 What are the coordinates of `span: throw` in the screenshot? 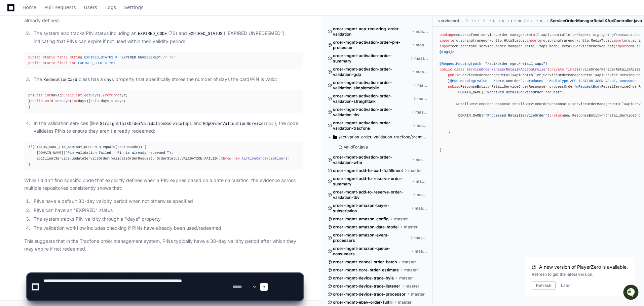 It's located at (226, 158).